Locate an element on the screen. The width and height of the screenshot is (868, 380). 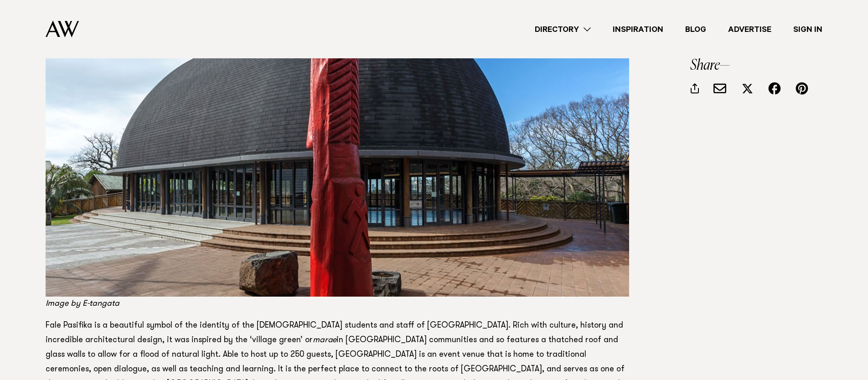
em: Image by E-tangata is located at coordinates (83, 304).